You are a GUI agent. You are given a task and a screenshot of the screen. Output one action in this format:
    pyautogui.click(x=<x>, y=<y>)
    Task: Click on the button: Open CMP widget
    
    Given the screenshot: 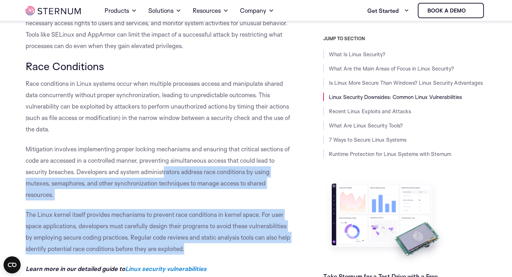 What is the action you would take?
    pyautogui.click(x=12, y=265)
    